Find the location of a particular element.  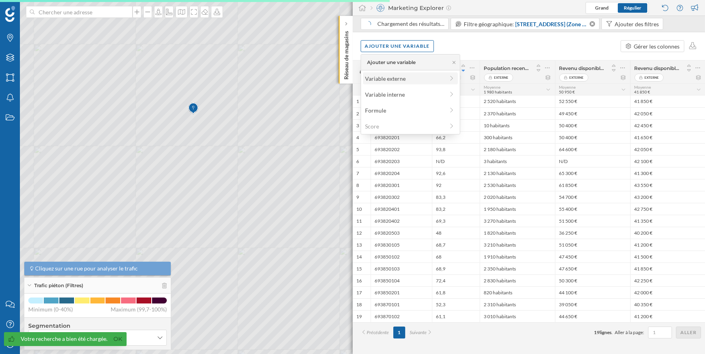

div: 44 650 € is located at coordinates (592, 316).